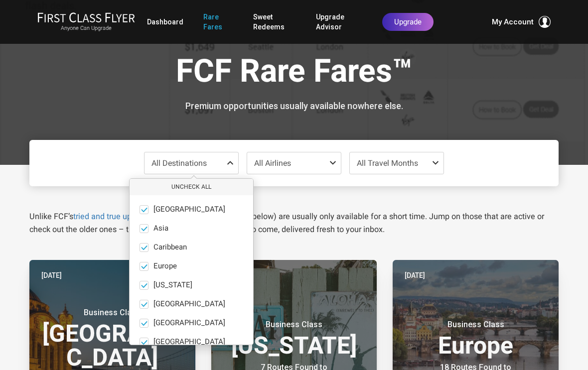  What do you see at coordinates (275, 22) in the screenshot?
I see `a: Sweet Redeems` at bounding box center [275, 22].